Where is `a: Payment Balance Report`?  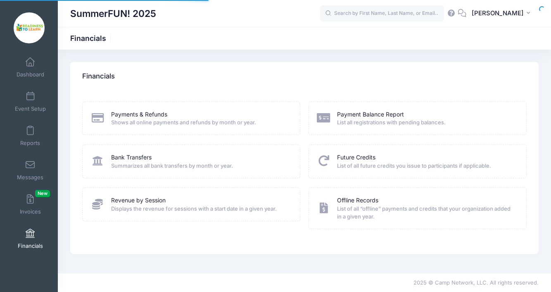
a: Payment Balance Report is located at coordinates (371, 114).